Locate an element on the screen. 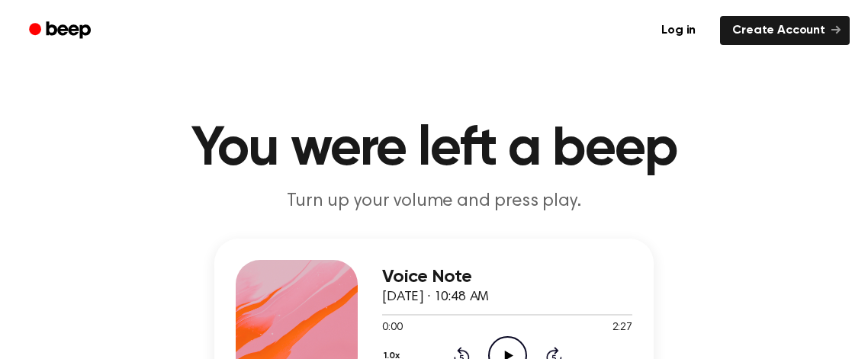 The width and height of the screenshot is (868, 359). h1: You were left a beep is located at coordinates (434, 150).